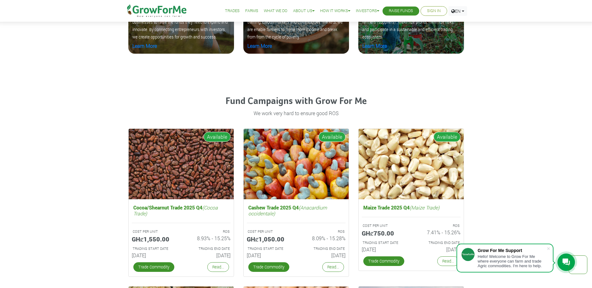 Image resolution: width=592 pixels, height=288 pixels. I want to click on a: How it Works, so click(335, 11).